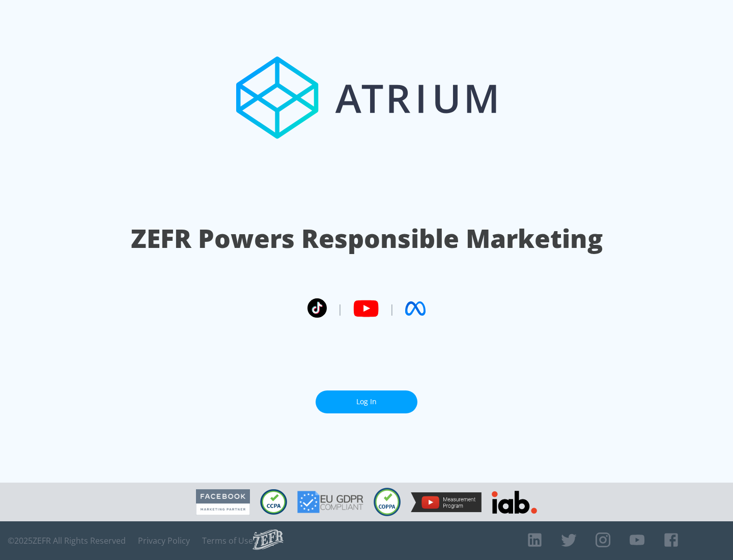  I want to click on a: Terms of Use, so click(228, 541).